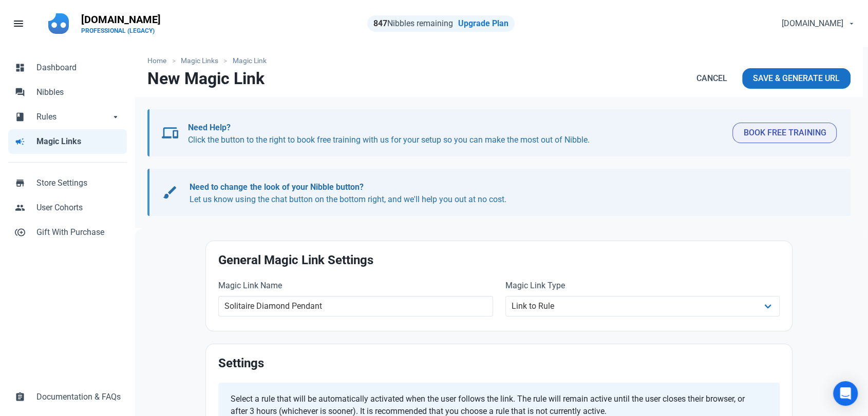 The image size is (868, 416). What do you see at coordinates (784, 133) in the screenshot?
I see `button: Book Free Training` at bounding box center [784, 133].